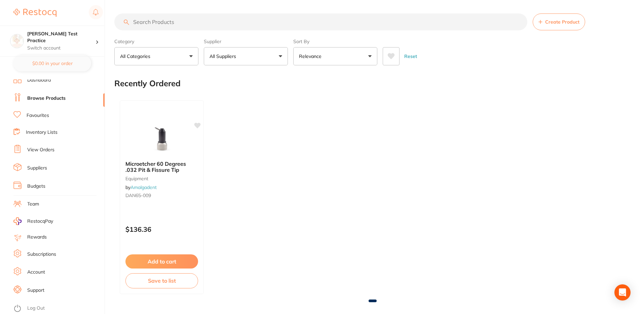 This screenshot has width=644, height=314. Describe the element at coordinates (141, 187) in the screenshot. I see `span: by` at that location.